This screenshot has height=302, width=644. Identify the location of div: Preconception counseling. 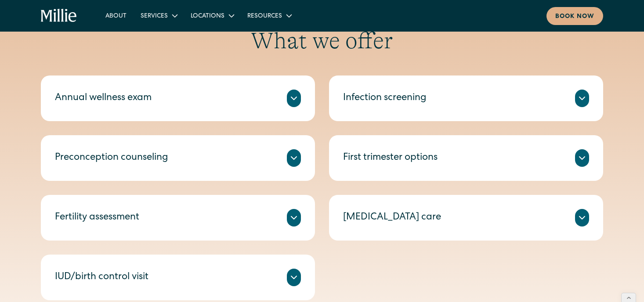
(112, 158).